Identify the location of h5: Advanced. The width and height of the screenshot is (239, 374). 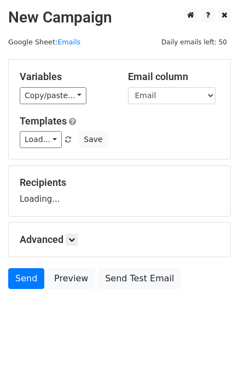
(119, 239).